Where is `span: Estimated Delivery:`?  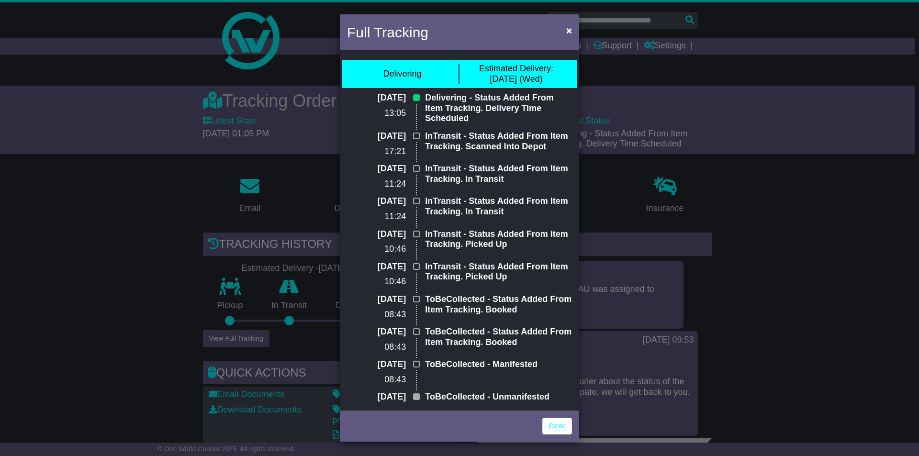
span: Estimated Delivery: is located at coordinates (516, 68).